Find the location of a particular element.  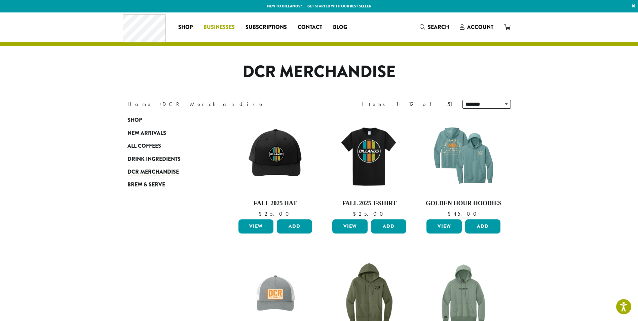

a: Fall 2025 T-Shirt $25.00 is located at coordinates (369, 167).